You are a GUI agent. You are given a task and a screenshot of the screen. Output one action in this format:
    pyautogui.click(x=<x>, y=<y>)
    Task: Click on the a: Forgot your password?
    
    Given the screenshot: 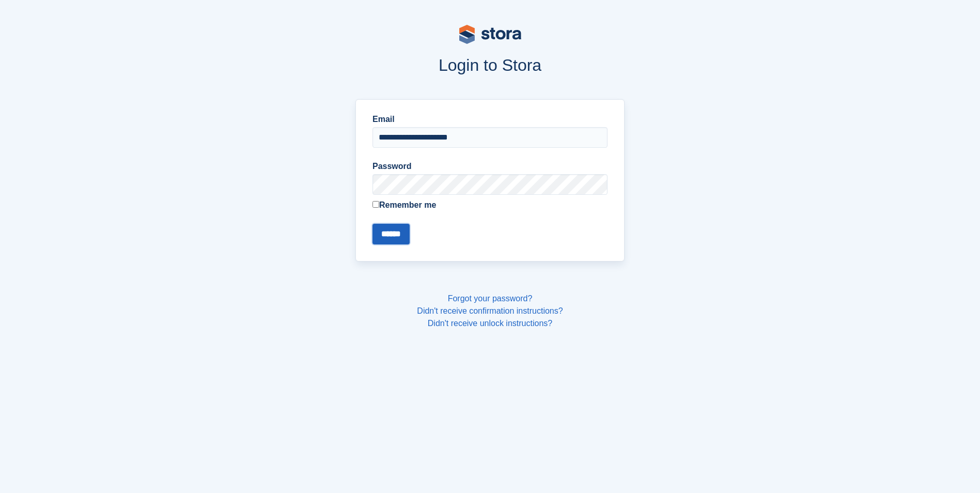 What is the action you would take?
    pyautogui.click(x=490, y=298)
    